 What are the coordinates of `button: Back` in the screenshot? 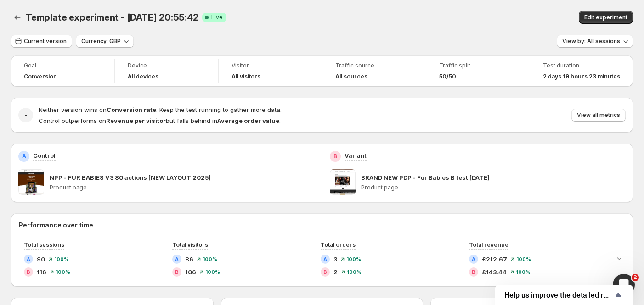 It's located at (18, 18).